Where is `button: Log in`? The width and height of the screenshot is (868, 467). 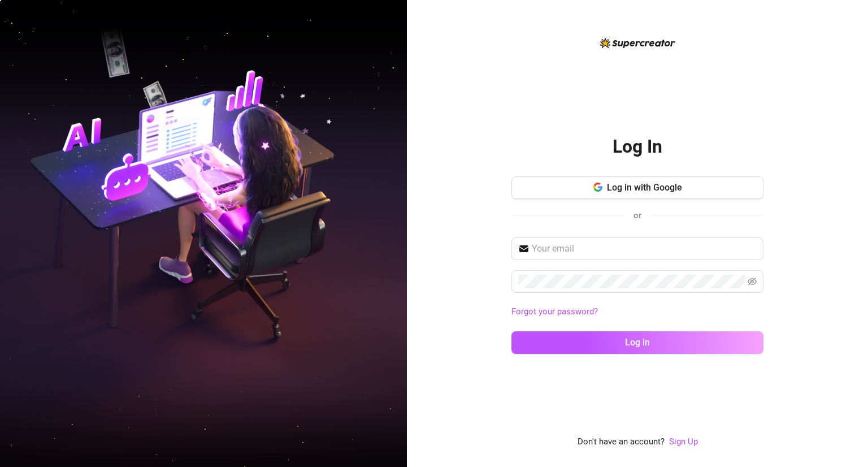 button: Log in is located at coordinates (638, 343).